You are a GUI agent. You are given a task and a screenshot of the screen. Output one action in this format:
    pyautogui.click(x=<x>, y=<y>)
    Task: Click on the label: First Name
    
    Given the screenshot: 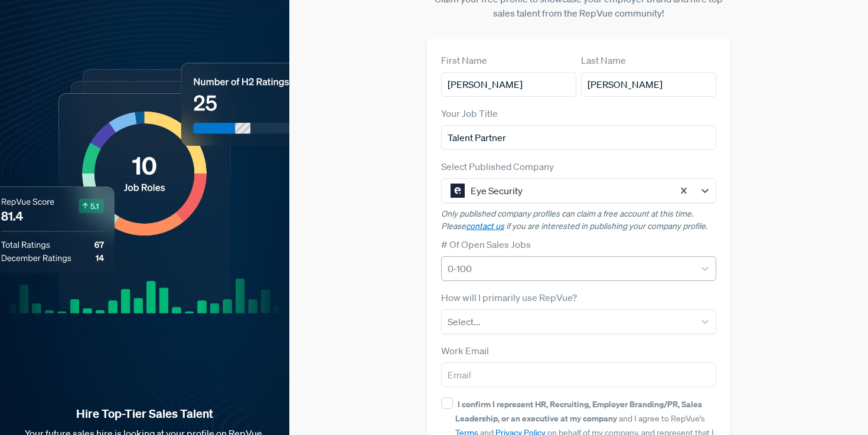 What is the action you would take?
    pyautogui.click(x=465, y=60)
    